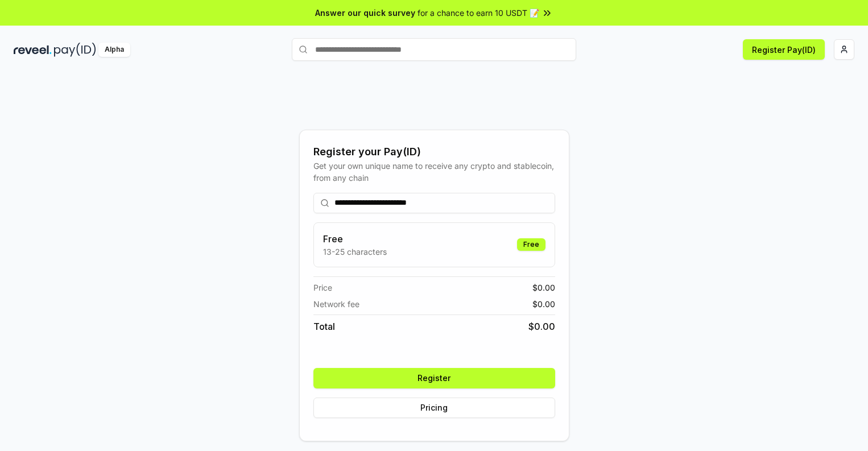 The height and width of the screenshot is (451, 868). Describe the element at coordinates (322, 287) in the screenshot. I see `span: Price` at that location.